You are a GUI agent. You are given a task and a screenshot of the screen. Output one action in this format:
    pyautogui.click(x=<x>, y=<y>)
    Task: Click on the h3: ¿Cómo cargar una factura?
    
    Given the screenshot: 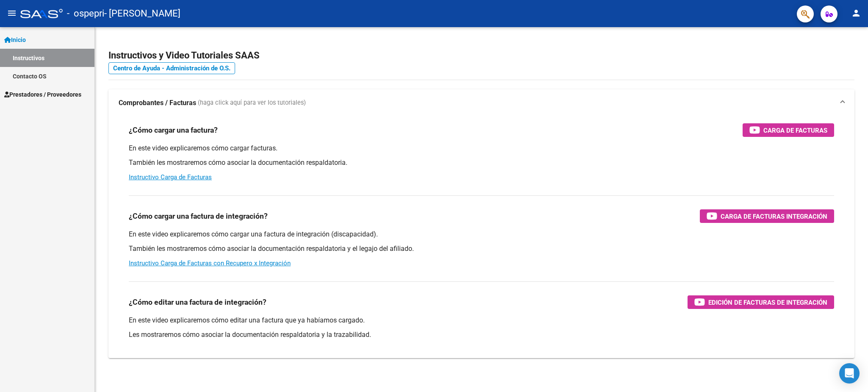 What is the action you would take?
    pyautogui.click(x=174, y=130)
    